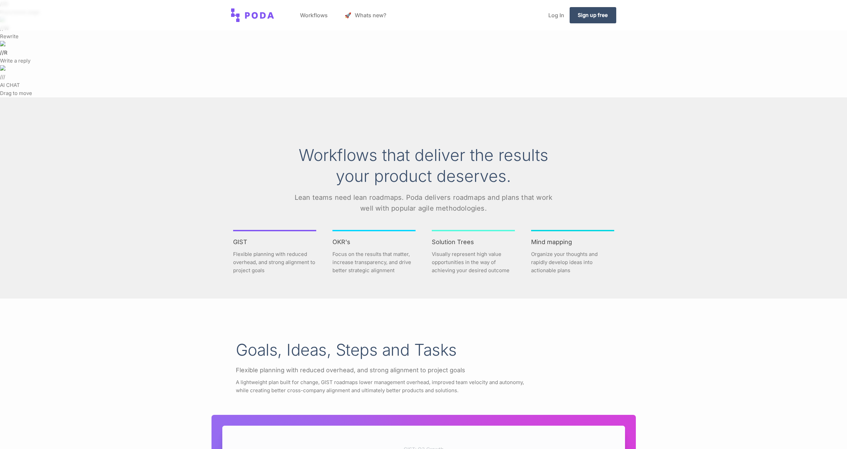 Image resolution: width=847 pixels, height=449 pixels. What do you see at coordinates (314, 15) in the screenshot?
I see `a: Workflows` at bounding box center [314, 15].